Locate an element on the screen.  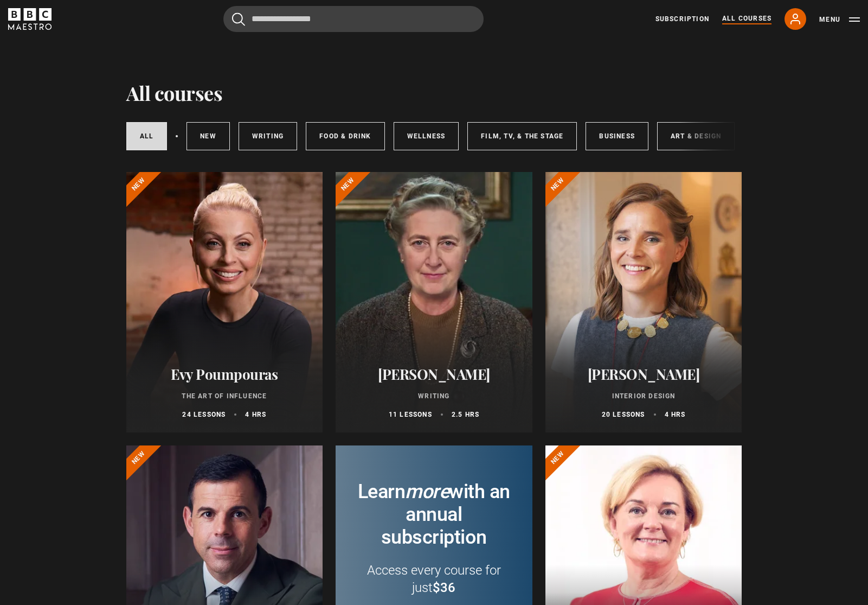
p: Access every course for just is located at coordinates (434, 579).